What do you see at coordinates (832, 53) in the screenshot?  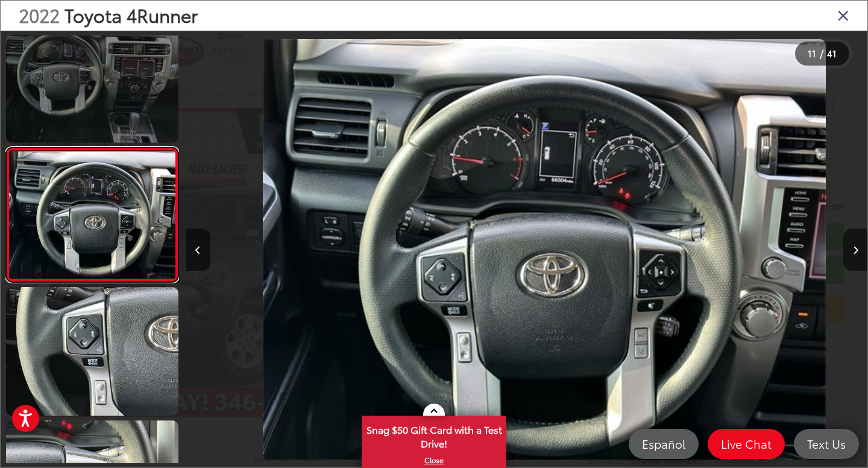 I see `span: 41` at bounding box center [832, 53].